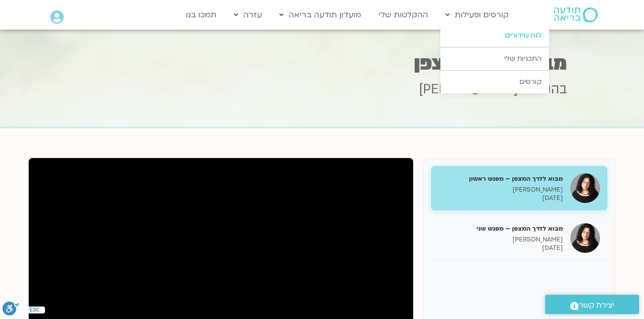 Image resolution: width=644 pixels, height=319 pixels. What do you see at coordinates (477, 15) in the screenshot?
I see `a: קורסים ופעילות` at bounding box center [477, 15].